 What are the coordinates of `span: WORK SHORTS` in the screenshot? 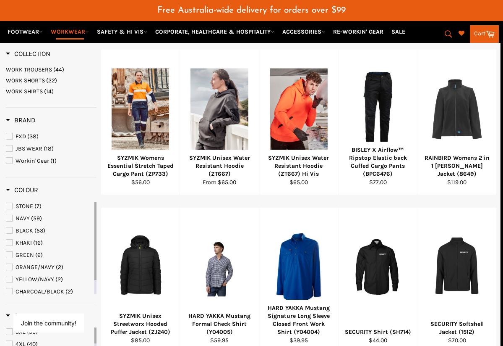 It's located at (25, 80).